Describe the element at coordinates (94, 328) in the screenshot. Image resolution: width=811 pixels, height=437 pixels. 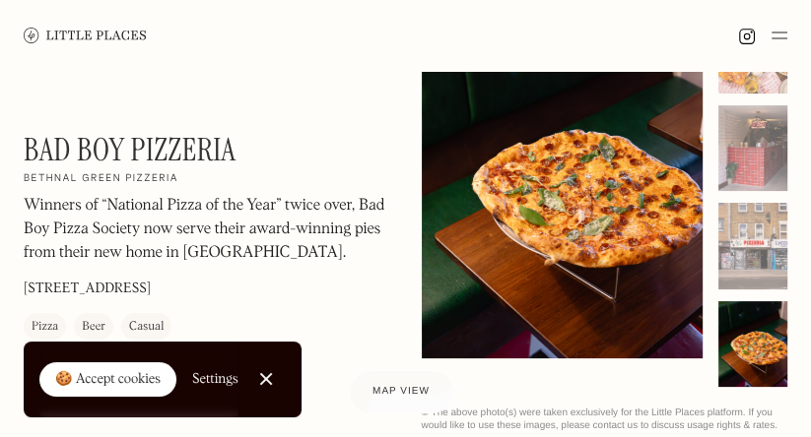
I see `div: Beer` at that location.